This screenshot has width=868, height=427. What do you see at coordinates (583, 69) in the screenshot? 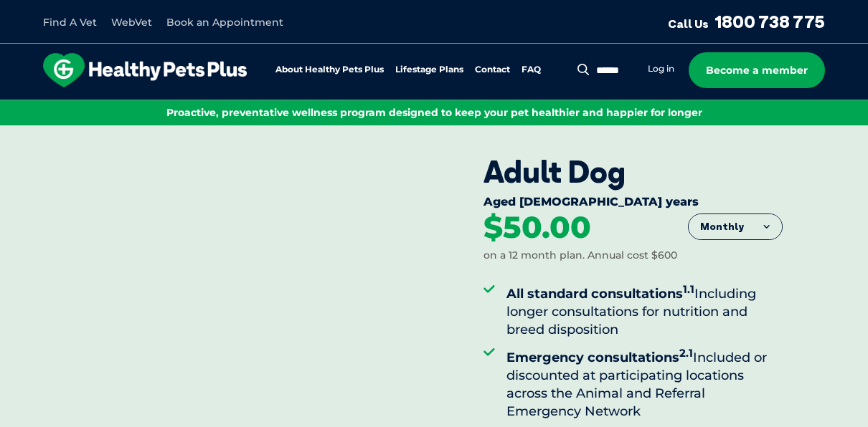
I see `button: Search` at bounding box center [583, 69].